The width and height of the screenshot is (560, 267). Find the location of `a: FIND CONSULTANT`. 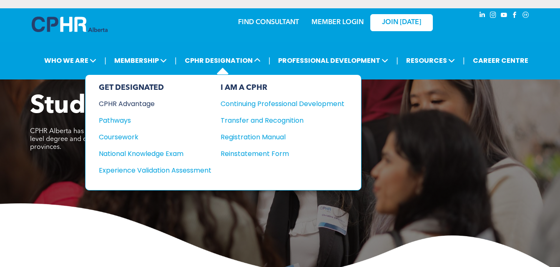

a: FIND CONSULTANT is located at coordinates (268, 22).